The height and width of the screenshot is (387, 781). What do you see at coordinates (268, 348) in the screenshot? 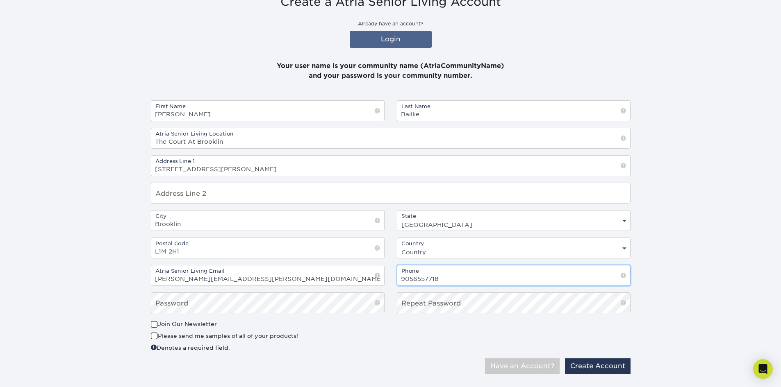
I see `div: Denotes a required field.` at bounding box center [268, 348].